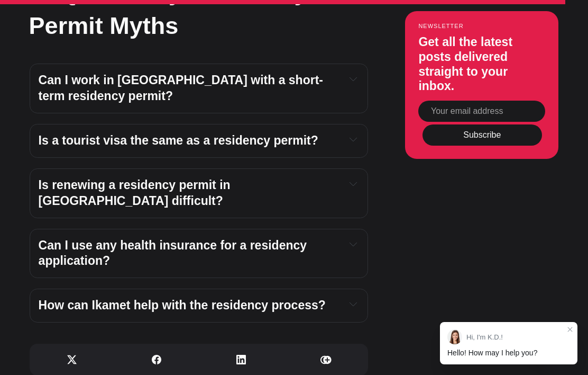 The width and height of the screenshot is (588, 375). What do you see at coordinates (178, 141) in the screenshot?
I see `strong: Is a tourist visa the same as a residency permit?` at bounding box center [178, 141].